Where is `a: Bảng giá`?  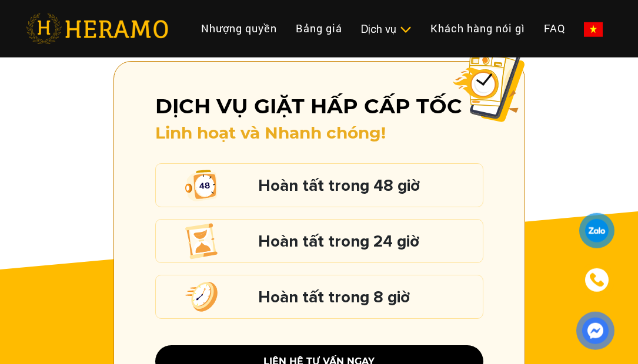 a: Bảng giá is located at coordinates (319, 28).